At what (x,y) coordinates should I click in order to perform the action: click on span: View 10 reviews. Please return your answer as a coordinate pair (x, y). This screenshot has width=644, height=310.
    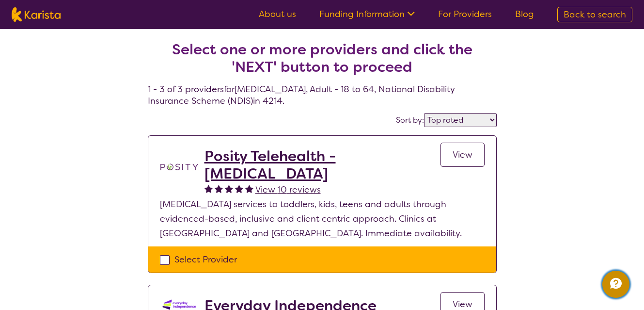
    Looking at the image, I should click on (288, 190).